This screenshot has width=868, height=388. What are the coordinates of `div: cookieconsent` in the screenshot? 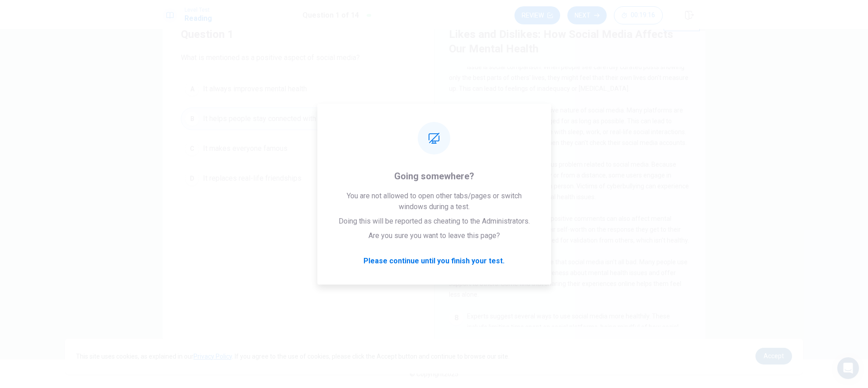 It's located at (434, 356).